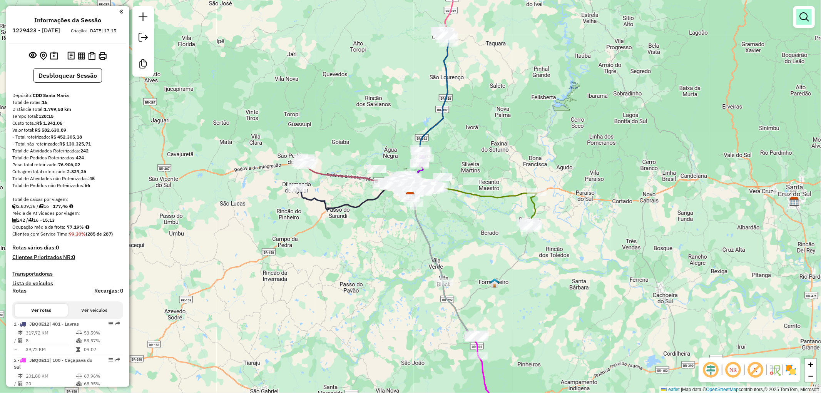 This screenshot has height=393, width=821. Describe the element at coordinates (99, 234) in the screenshot. I see `strong: (285 de 287)` at that location.